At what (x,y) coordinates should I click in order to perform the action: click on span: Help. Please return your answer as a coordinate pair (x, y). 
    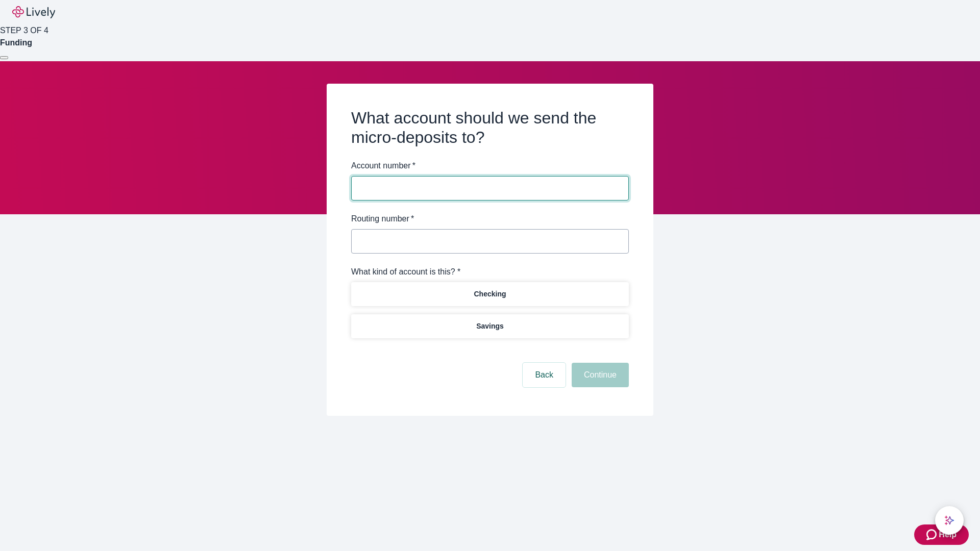
    Looking at the image, I should click on (947, 535).